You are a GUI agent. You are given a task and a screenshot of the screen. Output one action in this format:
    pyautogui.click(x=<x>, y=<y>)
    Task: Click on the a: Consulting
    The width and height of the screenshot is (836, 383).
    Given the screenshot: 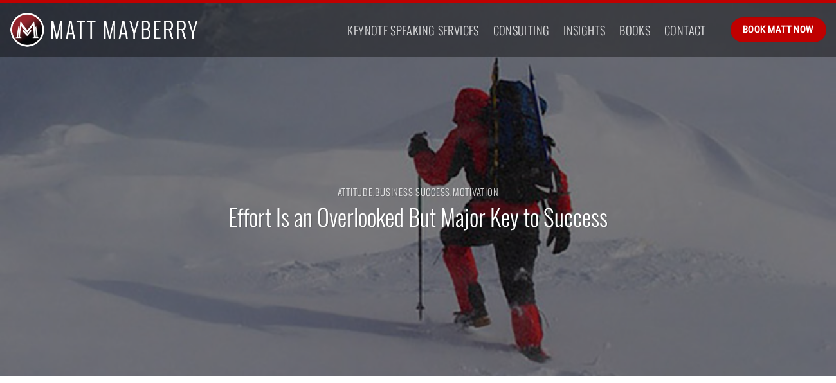 What is the action you would take?
    pyautogui.click(x=522, y=30)
    